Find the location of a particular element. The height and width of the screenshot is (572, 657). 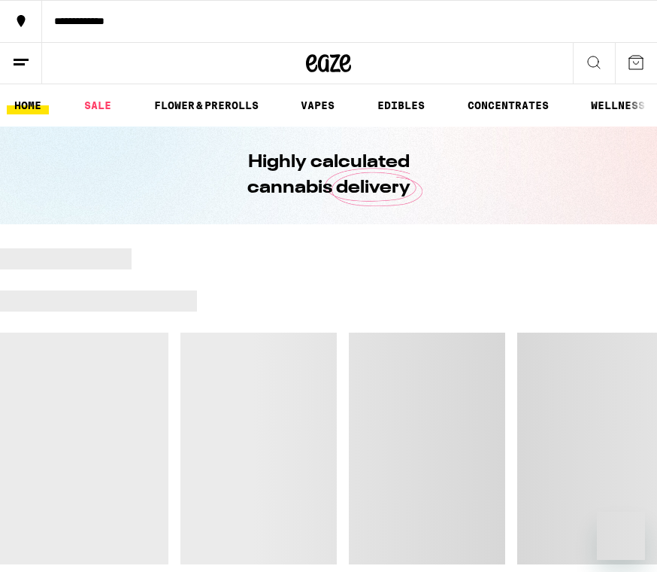

h1: Highly calculated cannabis delivery is located at coordinates (329, 175).